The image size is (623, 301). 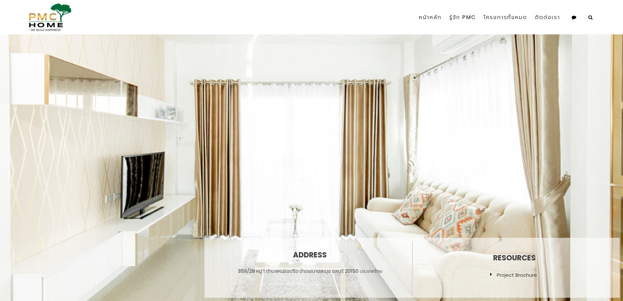 I want to click on img: pmc-logo, so click(x=49, y=17).